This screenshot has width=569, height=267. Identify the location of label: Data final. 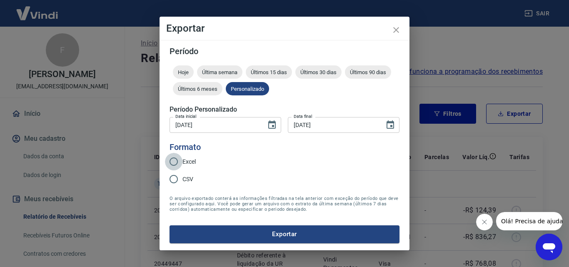
(303, 116).